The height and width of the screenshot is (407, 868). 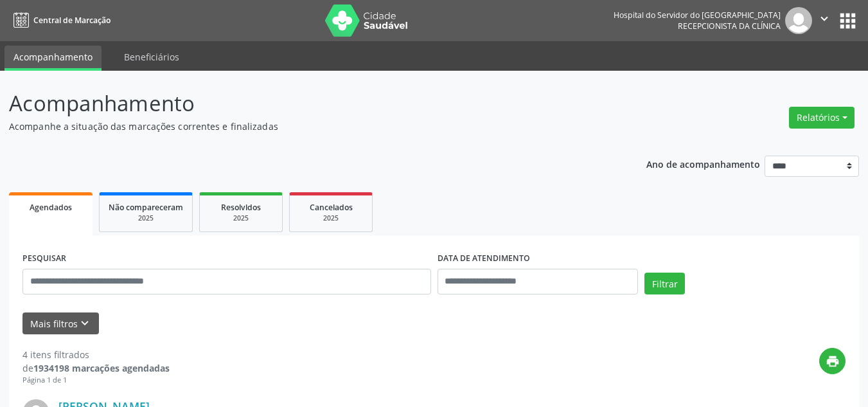 What do you see at coordinates (60, 20) in the screenshot?
I see `a: Central de Marcação` at bounding box center [60, 20].